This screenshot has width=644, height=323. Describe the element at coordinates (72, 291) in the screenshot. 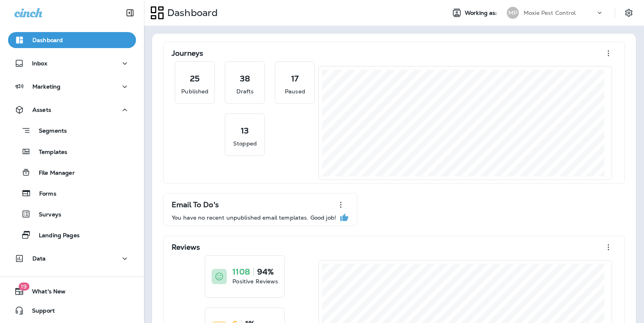

I see `button: 19What's New` at that location.